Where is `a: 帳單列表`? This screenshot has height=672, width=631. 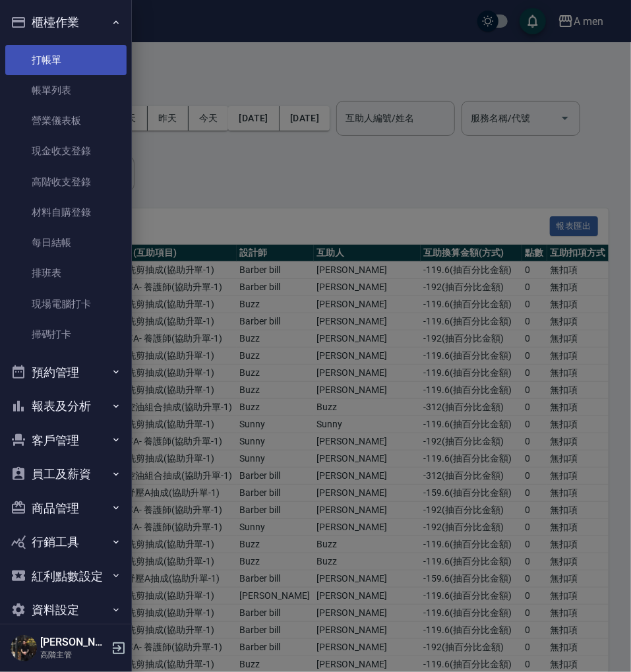
a: 帳單列表 is located at coordinates (66, 91).